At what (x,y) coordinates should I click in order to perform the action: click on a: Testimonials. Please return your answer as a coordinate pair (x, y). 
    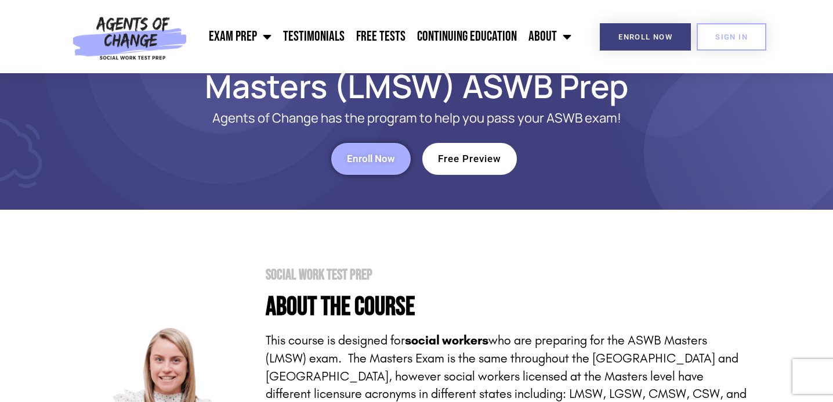
    Looking at the image, I should click on (314, 37).